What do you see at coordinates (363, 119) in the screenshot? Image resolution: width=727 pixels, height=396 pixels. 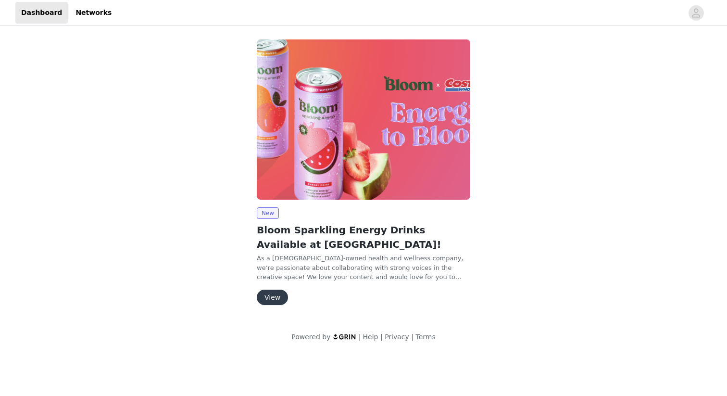 I see `img: Bloom Nutrition` at bounding box center [363, 119].